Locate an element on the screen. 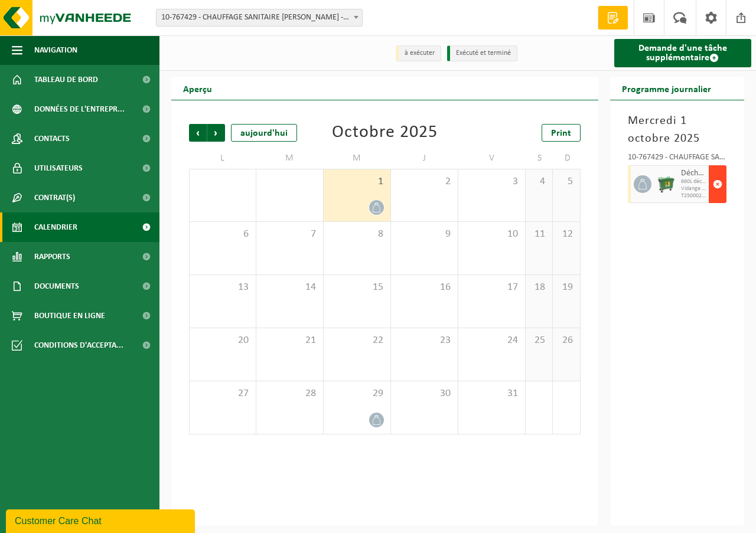 The width and height of the screenshot is (756, 533). span: 5 is located at coordinates (566, 182).